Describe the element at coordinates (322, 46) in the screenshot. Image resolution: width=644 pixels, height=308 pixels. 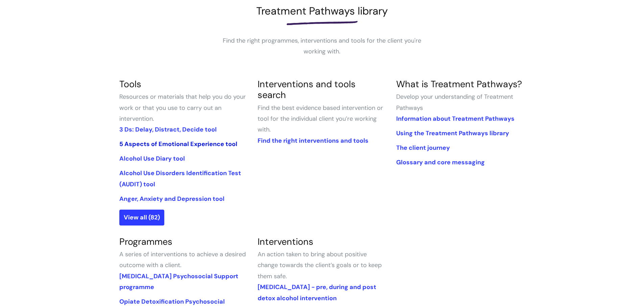
I see `p: Find the right programmes, interventions and tools for the client you're working with.` at that location.